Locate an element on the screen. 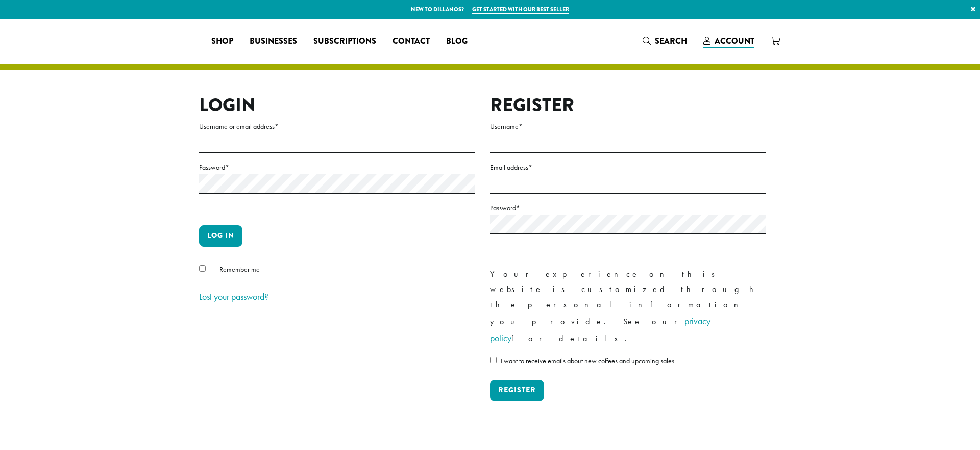 The height and width of the screenshot is (450, 980). label: Email address is located at coordinates (628, 168).